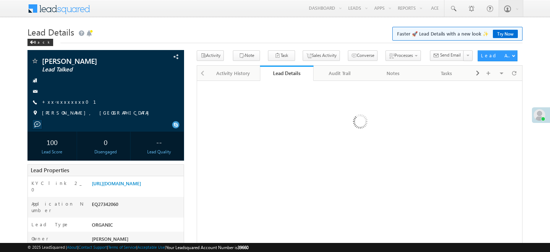 This screenshot has width=550, height=252. What do you see at coordinates (506, 34) in the screenshot?
I see `a: Try Now` at bounding box center [506, 34].